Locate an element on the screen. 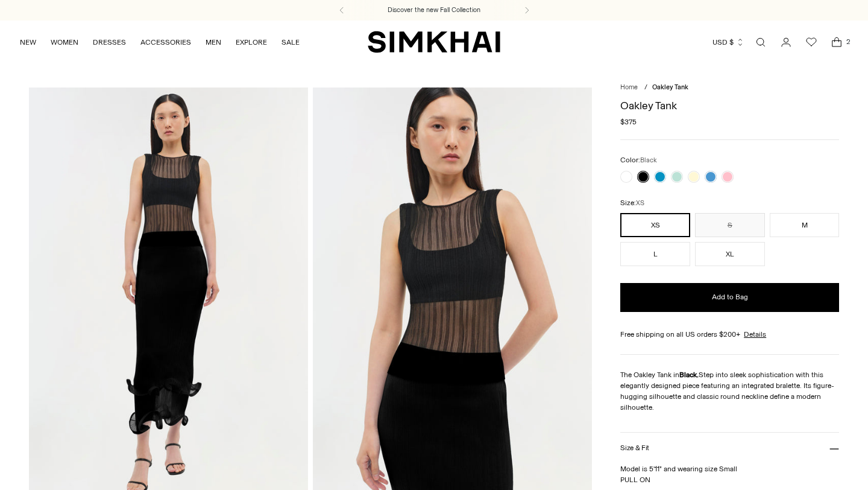 This screenshot has height=490, width=868. button: L is located at coordinates (655, 254).